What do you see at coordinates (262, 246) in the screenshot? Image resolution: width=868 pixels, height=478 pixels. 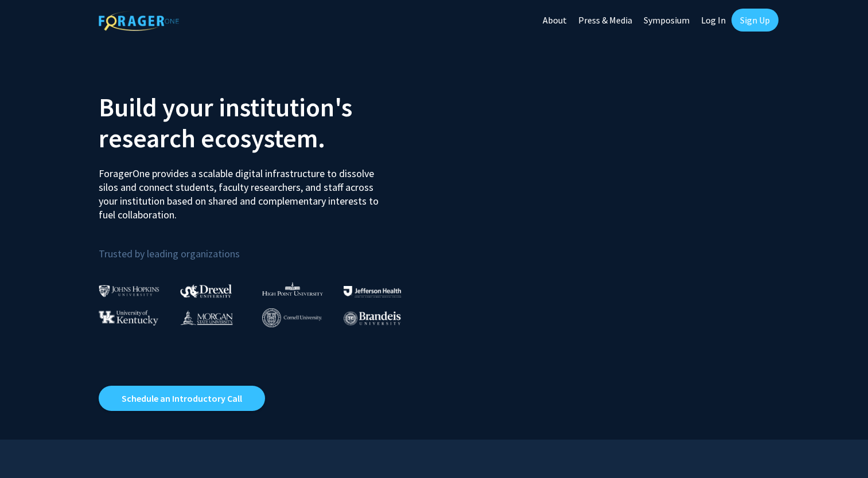 I see `p: Trusted by leading organizations` at bounding box center [262, 246].